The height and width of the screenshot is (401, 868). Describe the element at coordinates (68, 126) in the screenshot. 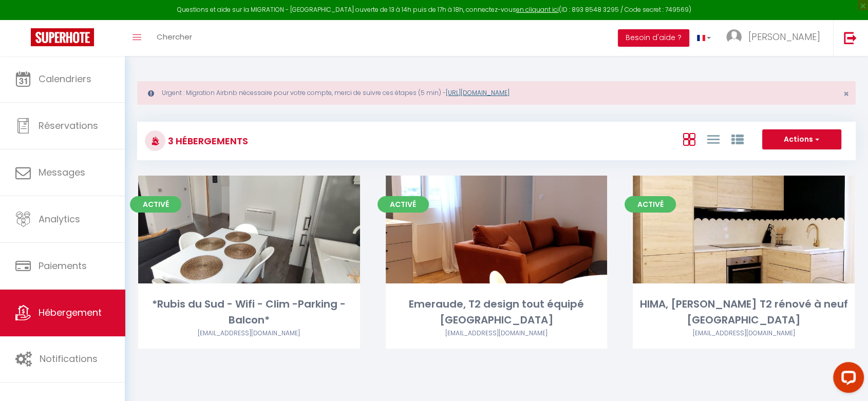

I see `span: Réservations` at that location.